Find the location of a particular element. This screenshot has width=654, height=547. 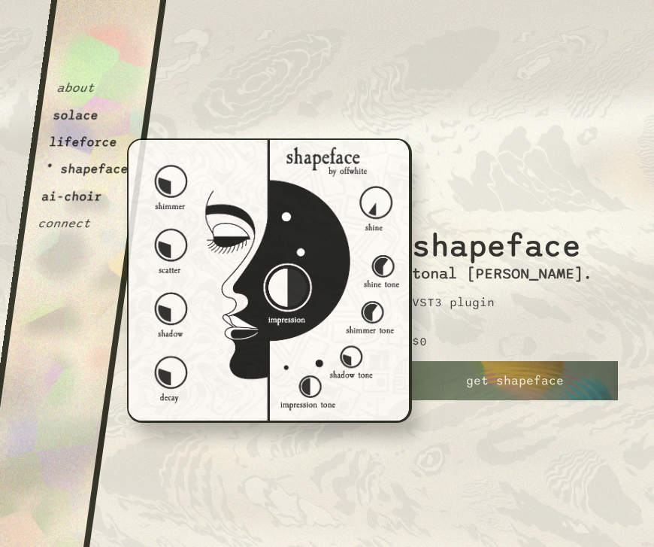

button: about is located at coordinates (75, 88).